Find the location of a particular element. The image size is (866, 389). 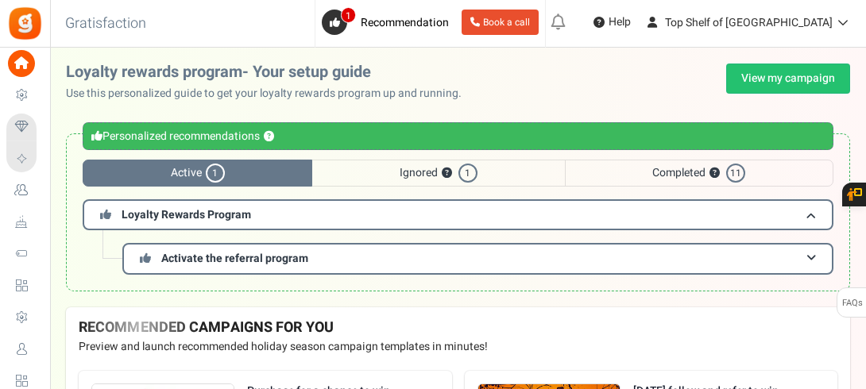

img: Gratisfaction is located at coordinates (25, 23).